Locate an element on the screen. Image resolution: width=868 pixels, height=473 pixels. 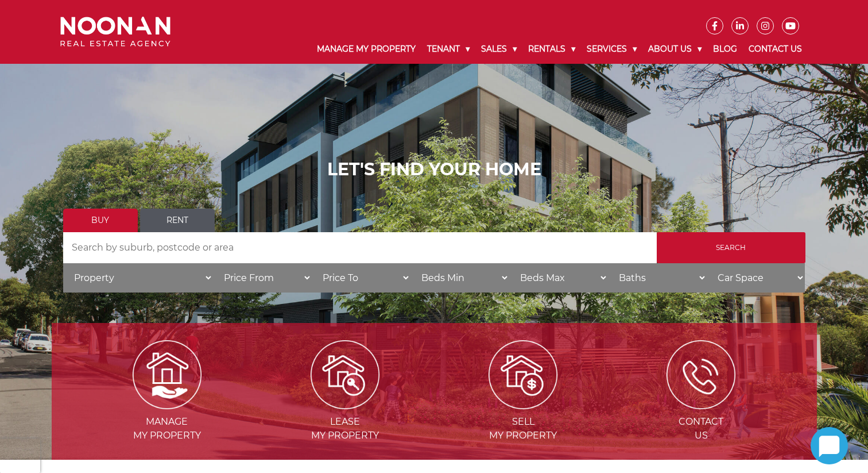
img: Noonan Real Estate Agency is located at coordinates (115, 32).